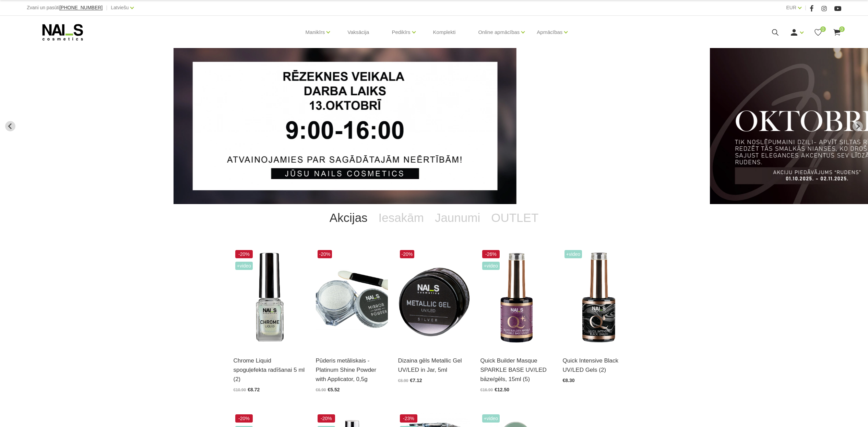 The image size is (868, 427). What do you see at coordinates (434, 366) in the screenshot?
I see `a: Dizaina gēls Metallic Gel UV/LED in Jar, 5ml` at bounding box center [434, 366].